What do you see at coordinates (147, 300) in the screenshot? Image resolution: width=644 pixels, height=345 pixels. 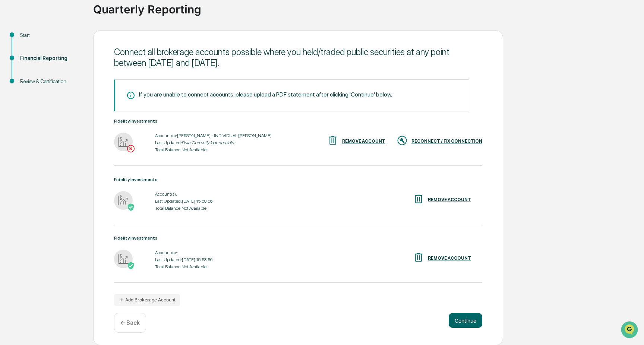 I see `button: Add Brokerage Account` at bounding box center [147, 300].